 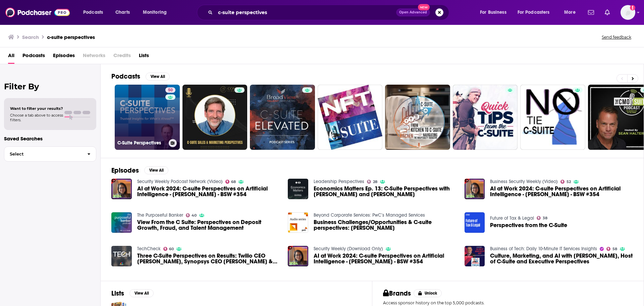 I want to click on span: New, so click(x=424, y=7).